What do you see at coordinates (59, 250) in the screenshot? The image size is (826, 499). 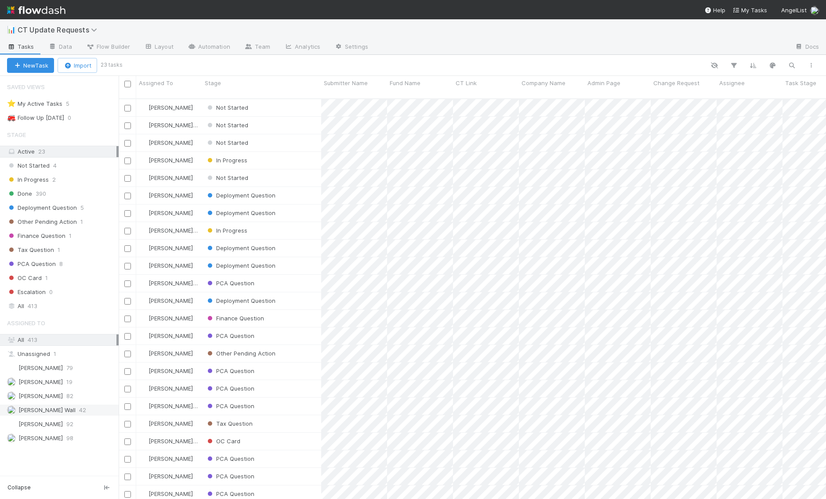 I see `span: 1` at bounding box center [59, 250].